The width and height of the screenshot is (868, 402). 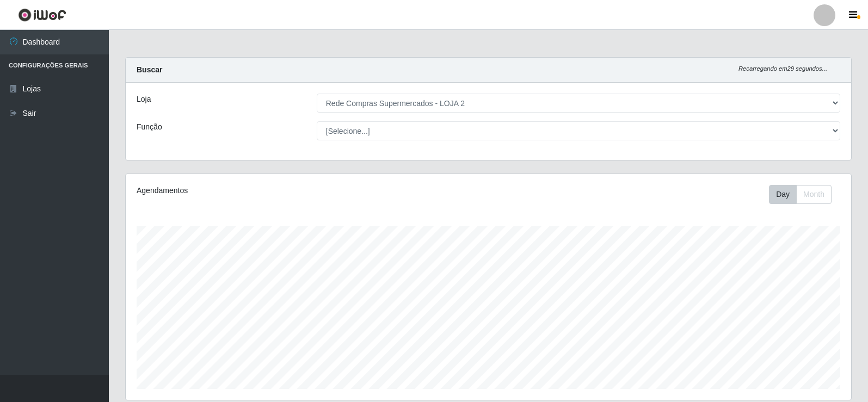 I want to click on label: Loja, so click(x=144, y=99).